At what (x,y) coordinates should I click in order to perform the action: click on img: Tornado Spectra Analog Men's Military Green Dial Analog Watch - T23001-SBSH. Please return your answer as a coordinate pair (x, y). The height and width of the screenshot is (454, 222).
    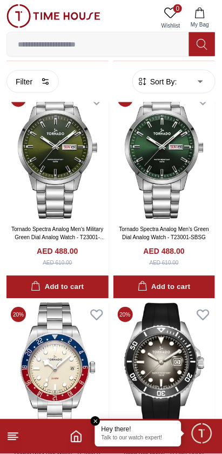
    Looking at the image, I should click on (57, 153).